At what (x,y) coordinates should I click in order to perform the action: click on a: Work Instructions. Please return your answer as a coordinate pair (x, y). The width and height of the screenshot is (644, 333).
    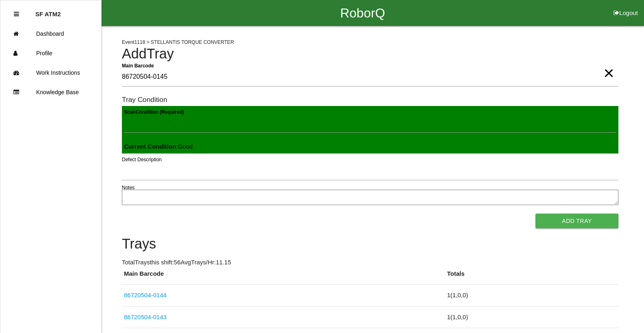
    Looking at the image, I should click on (51, 73).